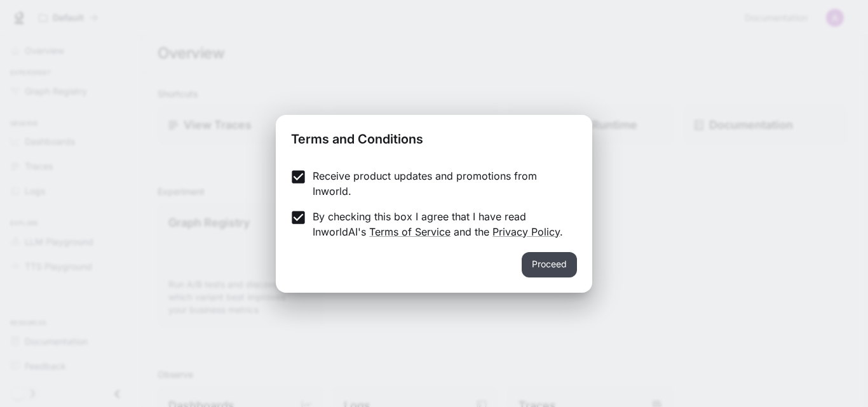 Image resolution: width=868 pixels, height=407 pixels. What do you see at coordinates (410, 232) in the screenshot?
I see `a: Terms of Service` at bounding box center [410, 232].